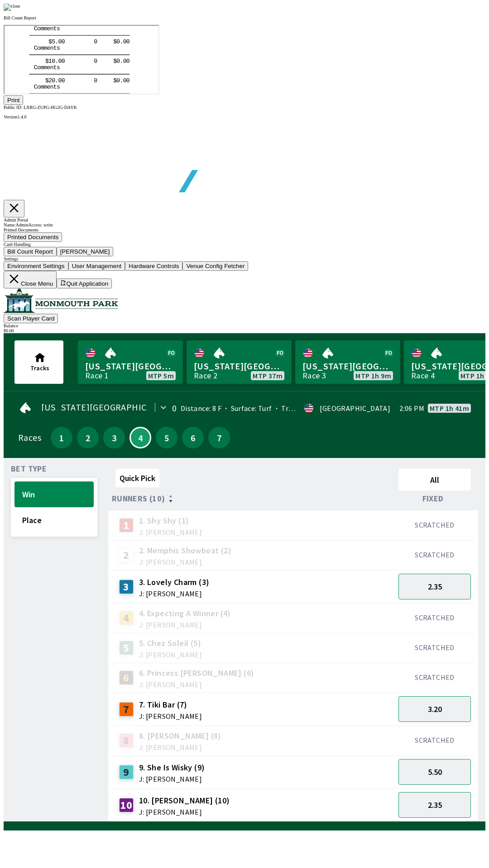 The width and height of the screenshot is (489, 868). I want to click on div: Race 4, so click(423, 376).